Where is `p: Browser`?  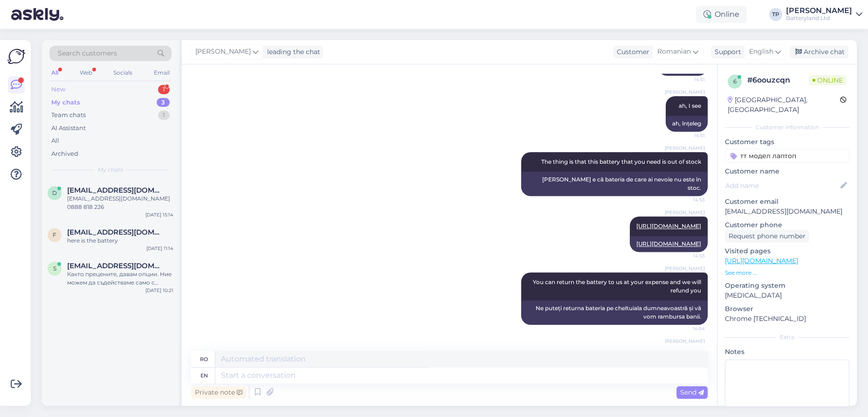
p: Browser is located at coordinates (788, 309).